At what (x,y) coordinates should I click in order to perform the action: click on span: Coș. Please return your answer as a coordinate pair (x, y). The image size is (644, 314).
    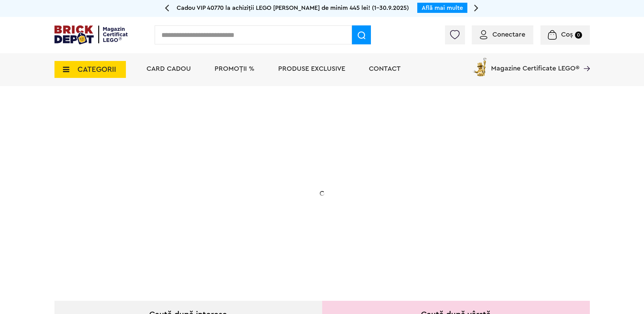
    Looking at the image, I should click on (567, 35).